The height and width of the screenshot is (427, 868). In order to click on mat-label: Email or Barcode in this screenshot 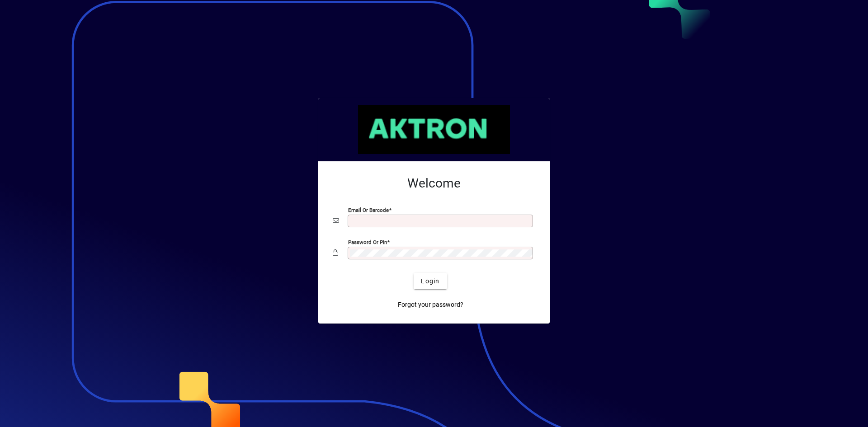, I will do `click(369, 211)`.